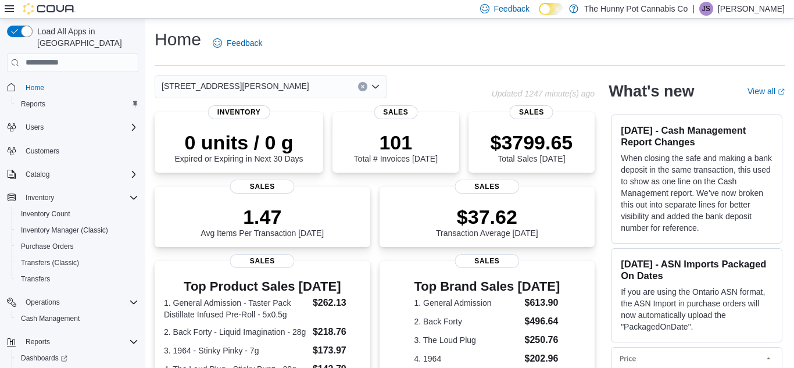 This screenshot has height=368, width=794. I want to click on input: Dark Mode, so click(551, 9).